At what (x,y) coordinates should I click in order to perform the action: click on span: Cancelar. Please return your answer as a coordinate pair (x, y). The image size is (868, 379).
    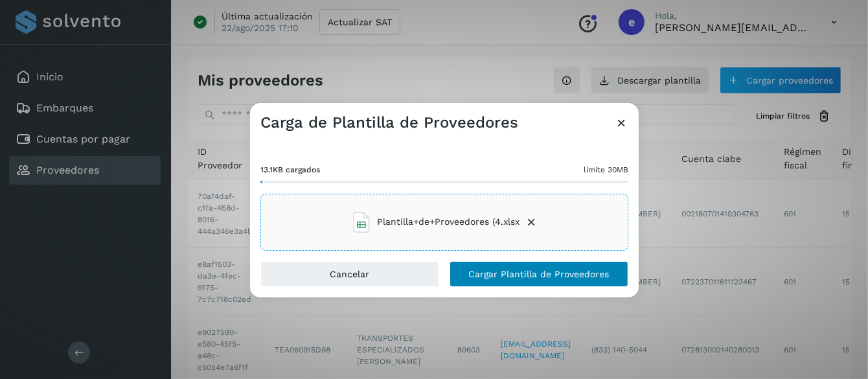
    Looking at the image, I should click on (350, 274).